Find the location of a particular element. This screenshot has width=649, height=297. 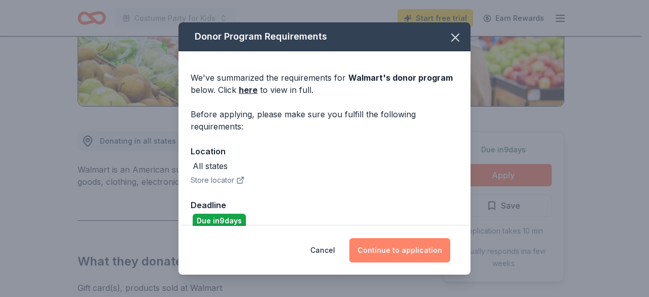

span: Walmart 's donor program is located at coordinates (401, 78).